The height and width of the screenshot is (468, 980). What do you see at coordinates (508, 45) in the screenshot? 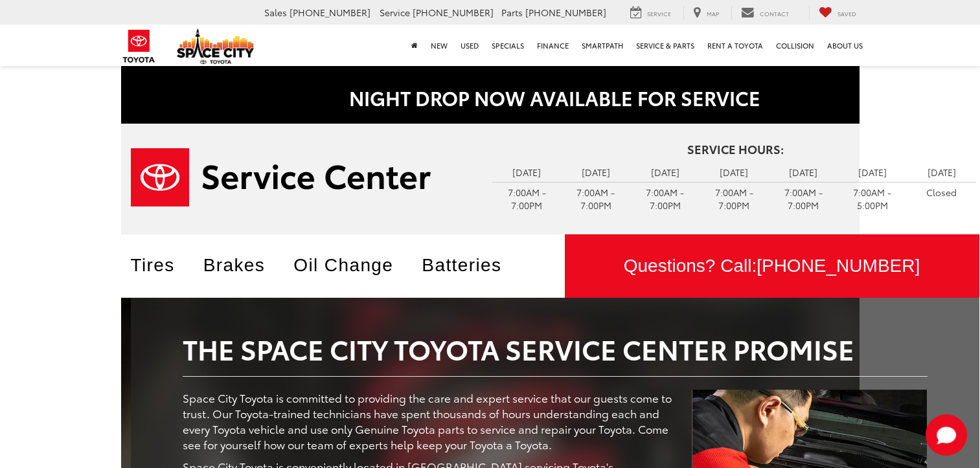
I see `a: Specials` at bounding box center [508, 45].